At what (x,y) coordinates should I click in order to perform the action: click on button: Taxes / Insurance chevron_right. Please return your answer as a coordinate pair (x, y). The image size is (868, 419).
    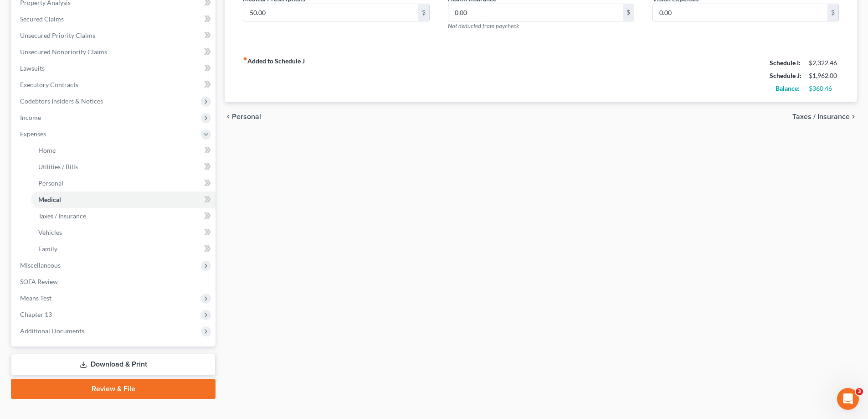
    Looking at the image, I should click on (824, 116).